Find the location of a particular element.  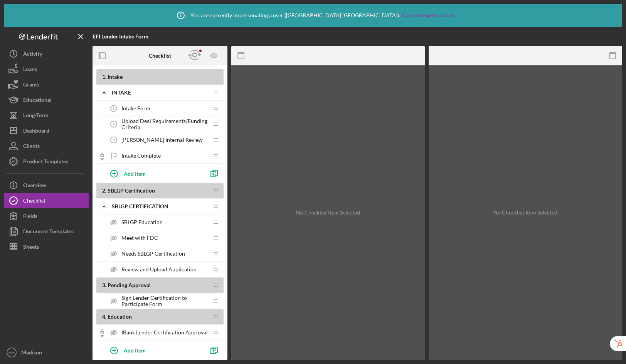

button: Document Templates is located at coordinates (46, 231).